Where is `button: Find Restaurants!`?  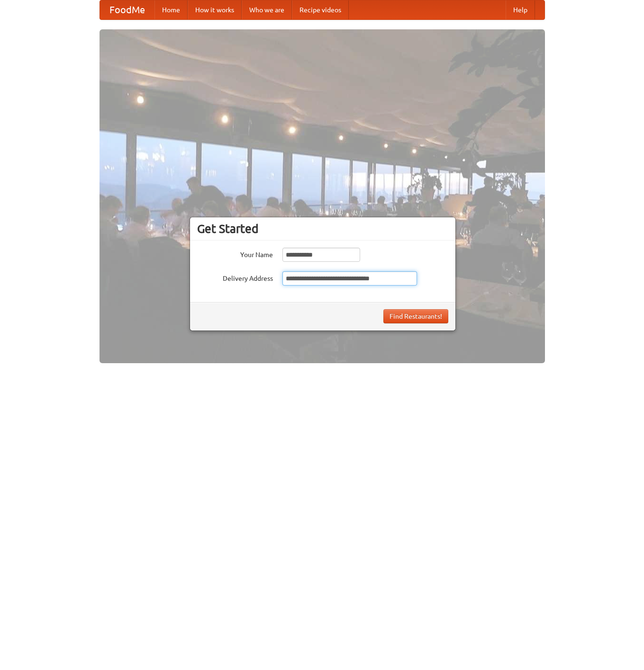 button: Find Restaurants! is located at coordinates (416, 316).